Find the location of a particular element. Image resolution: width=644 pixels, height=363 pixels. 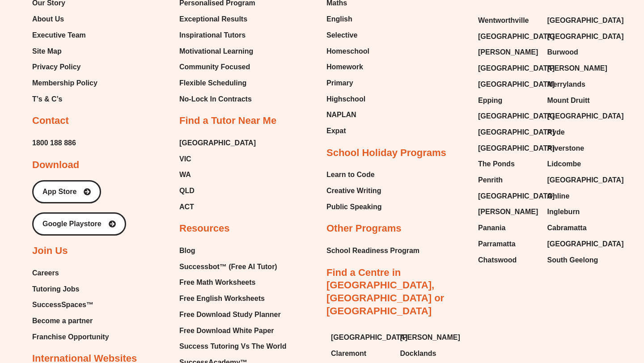

a: WA is located at coordinates (217, 175).